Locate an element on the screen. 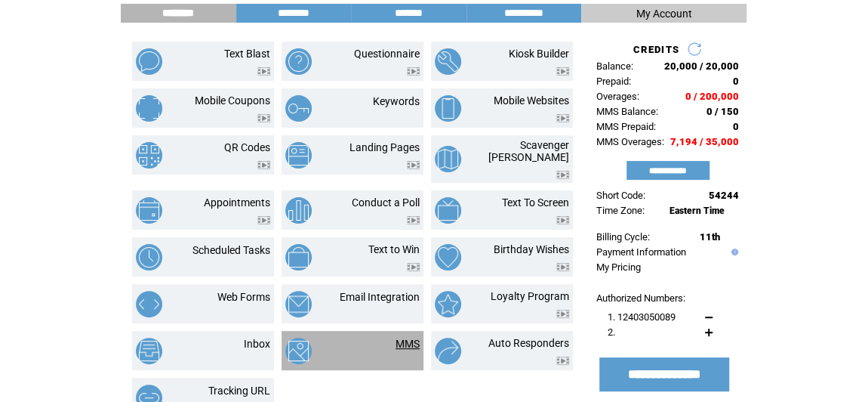 This screenshot has height=402, width=868. a: Mobile Coupons is located at coordinates (233, 101).